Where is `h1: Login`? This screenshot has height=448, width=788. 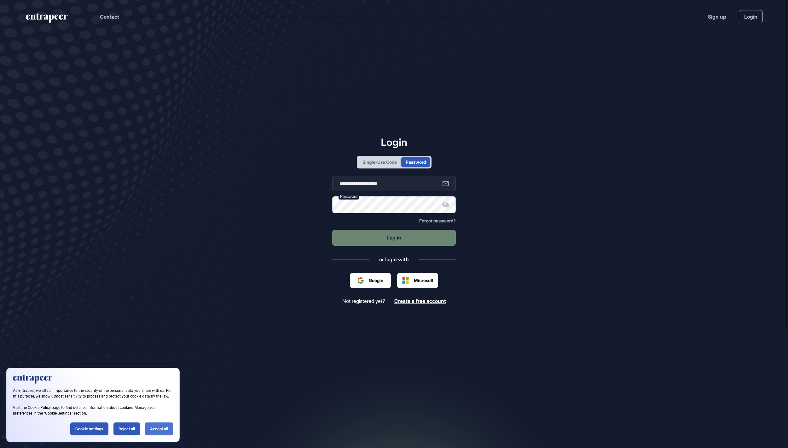 h1: Login is located at coordinates (394, 142).